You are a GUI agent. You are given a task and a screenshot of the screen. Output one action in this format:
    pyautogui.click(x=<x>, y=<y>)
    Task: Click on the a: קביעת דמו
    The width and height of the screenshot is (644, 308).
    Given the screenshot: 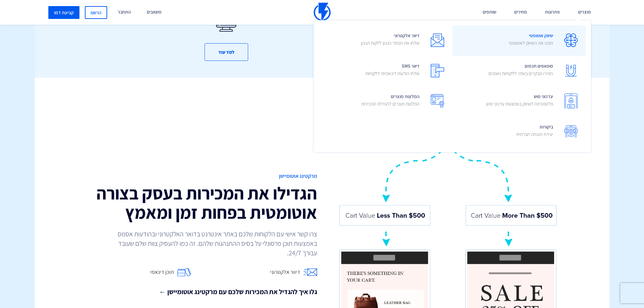 What is the action you would take?
    pyautogui.click(x=64, y=12)
    